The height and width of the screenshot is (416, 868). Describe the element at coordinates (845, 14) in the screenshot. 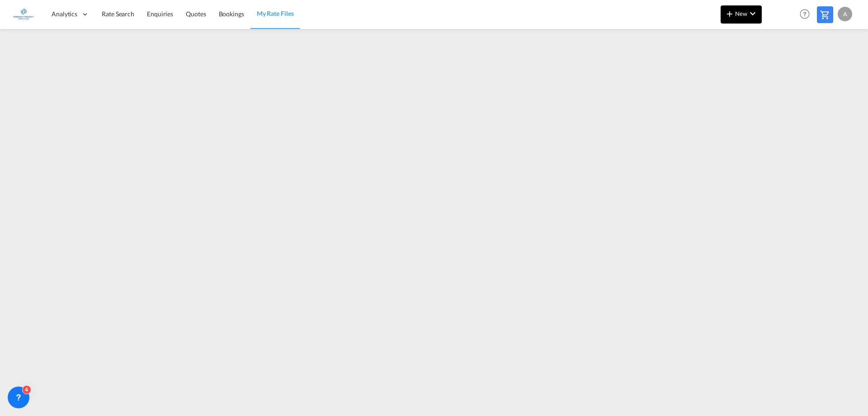

I see `div: A` at that location.